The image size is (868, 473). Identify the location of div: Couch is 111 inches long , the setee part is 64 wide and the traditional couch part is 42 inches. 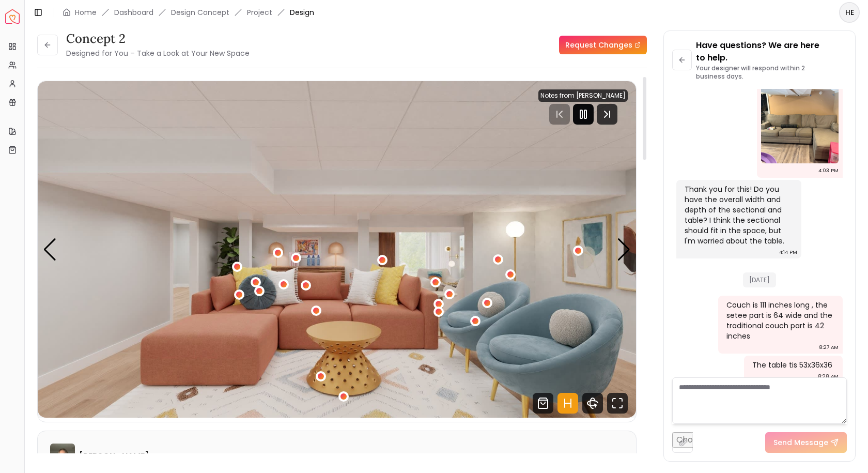
(780, 321).